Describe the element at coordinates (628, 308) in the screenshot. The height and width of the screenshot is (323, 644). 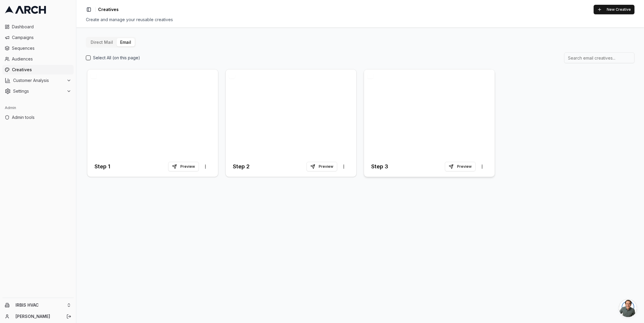
I see `div: Open chat` at that location.